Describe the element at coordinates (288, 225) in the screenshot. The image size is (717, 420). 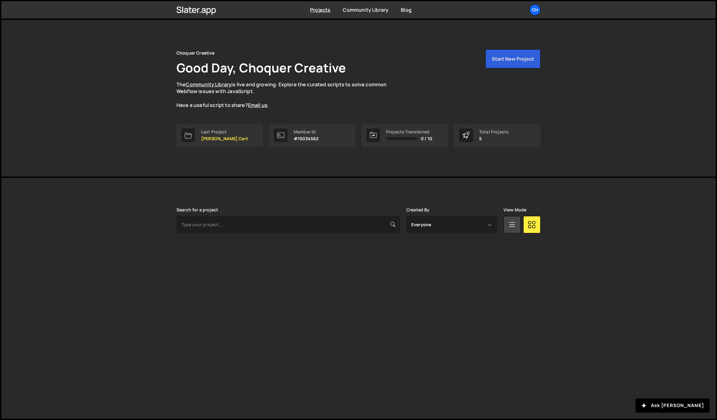
I see `input: Type your project...` at that location.